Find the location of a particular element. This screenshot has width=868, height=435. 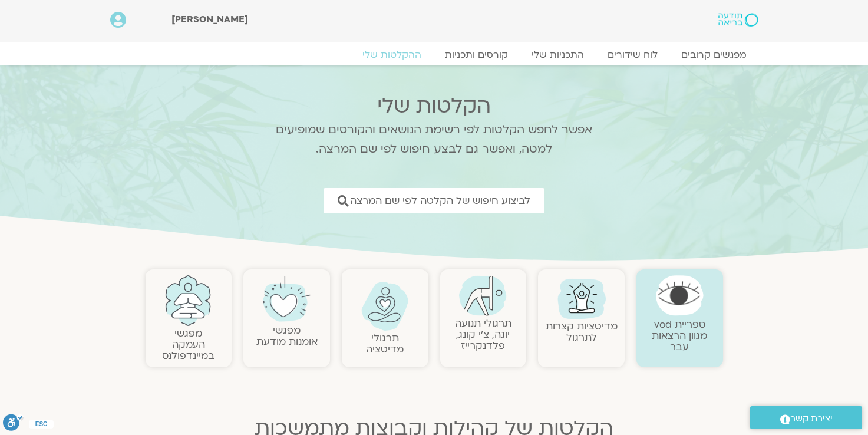

a: לוח שידורים is located at coordinates (632, 55).